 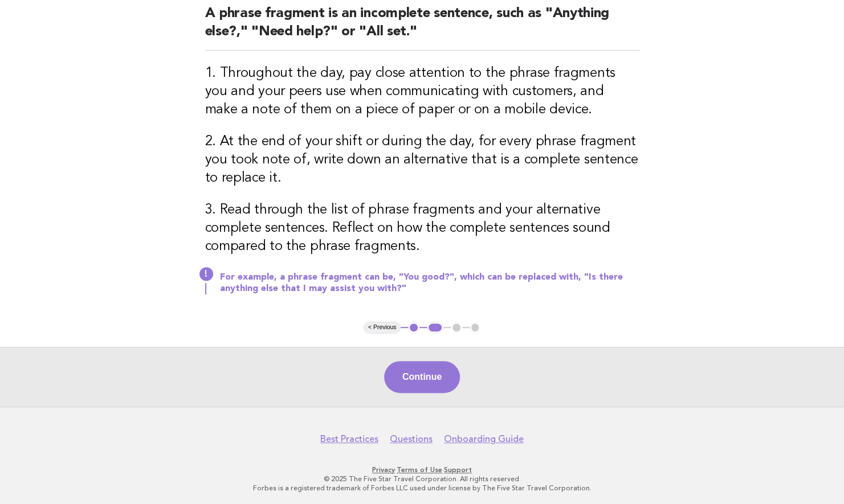 I want to click on h2: A phrase fragment is an incomplete sentence, such as "Anything else?," "Need help?" or "All set.", so click(x=422, y=28).